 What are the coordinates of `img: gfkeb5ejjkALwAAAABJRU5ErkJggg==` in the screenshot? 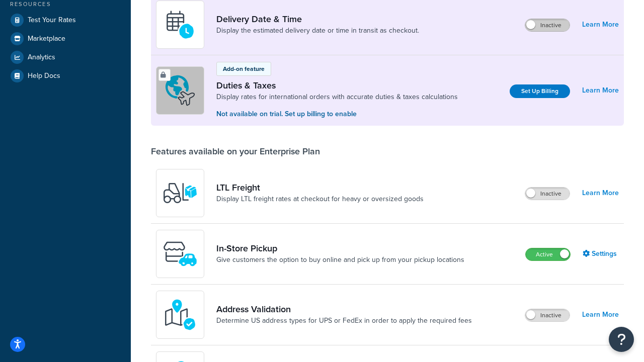 It's located at (180, 25).